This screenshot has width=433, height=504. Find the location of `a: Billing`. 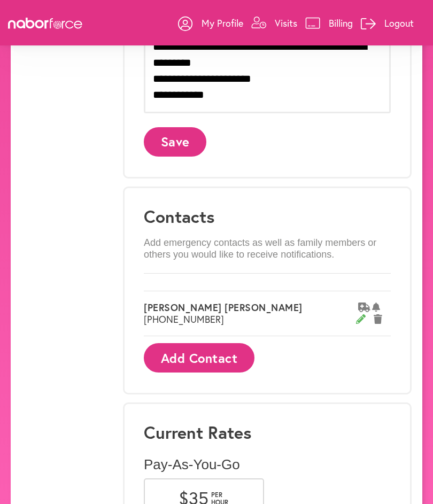

a: Billing is located at coordinates (329, 23).